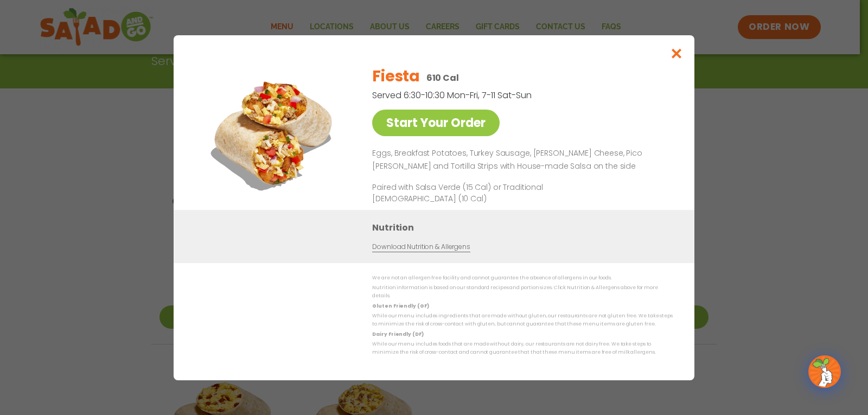  What do you see at coordinates (400, 306) in the screenshot?
I see `strong: Gluten Friendly (GF)` at bounding box center [400, 306].